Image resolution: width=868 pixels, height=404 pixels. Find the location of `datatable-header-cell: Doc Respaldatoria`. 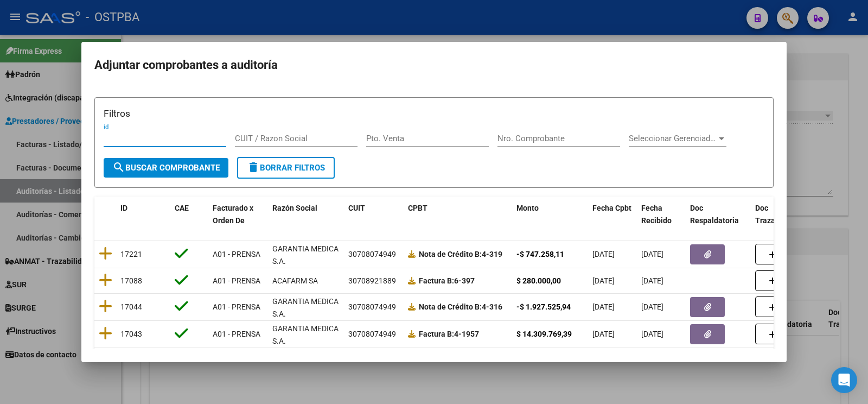

datatable-header-cell: Doc Respaldatoria is located at coordinates (718, 214).